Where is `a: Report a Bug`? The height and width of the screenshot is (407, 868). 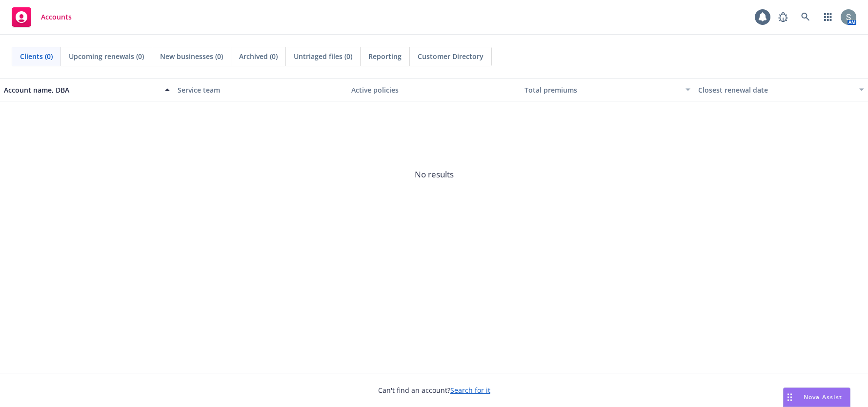 a: Report a Bug is located at coordinates (783, 17).